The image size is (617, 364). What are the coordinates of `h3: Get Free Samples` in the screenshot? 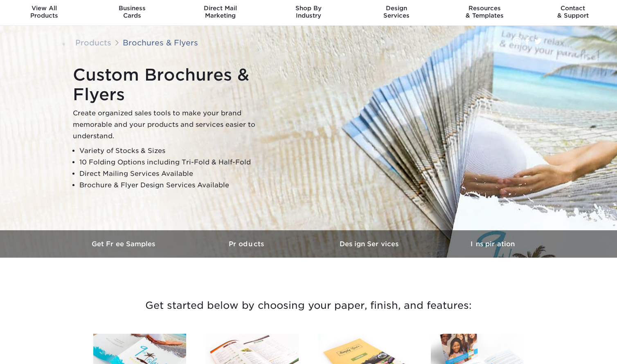 It's located at (124, 244).